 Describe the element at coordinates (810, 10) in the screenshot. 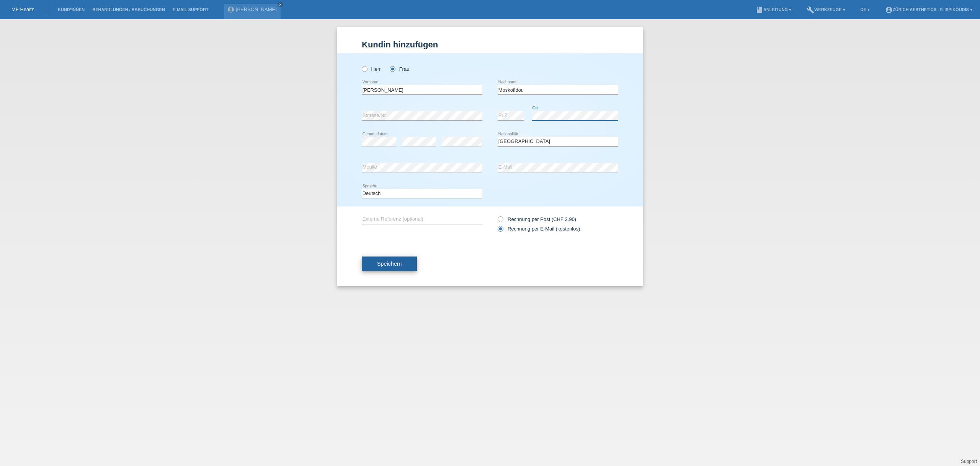

I see `i: build` at that location.